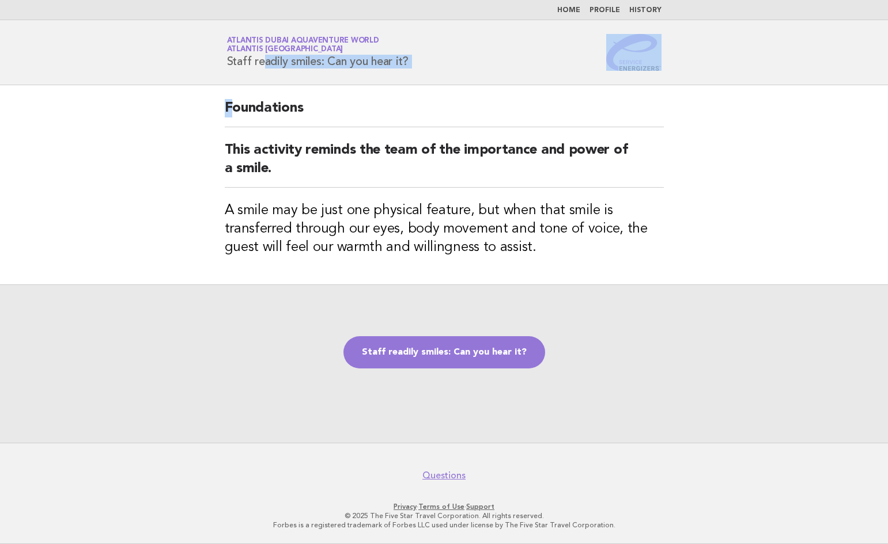 The image size is (888, 544). Describe the element at coordinates (444, 476) in the screenshot. I see `a: Questions` at that location.